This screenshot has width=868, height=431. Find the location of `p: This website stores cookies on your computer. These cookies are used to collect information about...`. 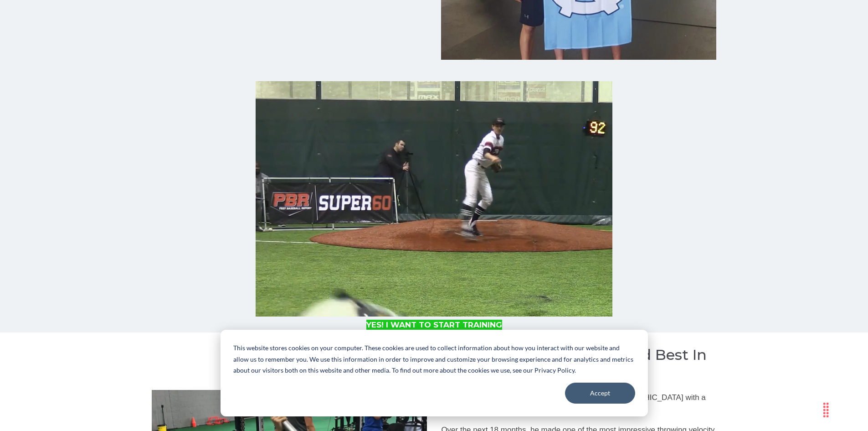

p: This website stores cookies on your computer. These cookies are used to collect information about... is located at coordinates (434, 359).